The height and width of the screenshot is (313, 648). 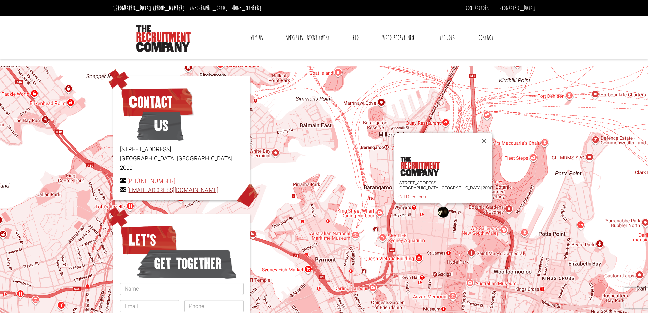 I want to click on img: The Recruitment Company, so click(x=164, y=38).